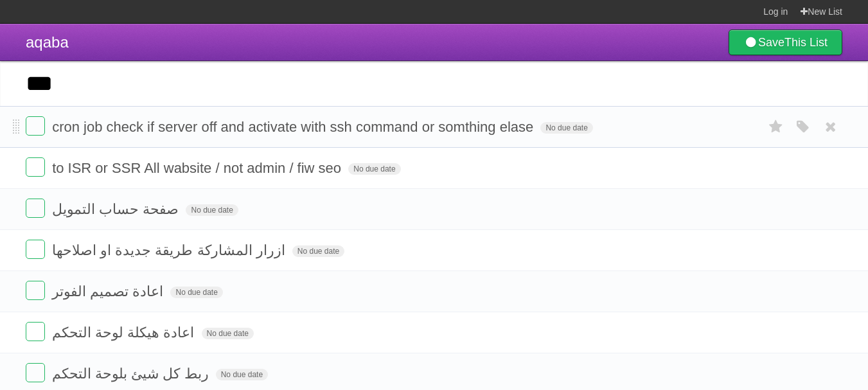 This screenshot has height=390, width=868. Describe the element at coordinates (786, 42) in the screenshot. I see `a: SaveThis List` at that location.